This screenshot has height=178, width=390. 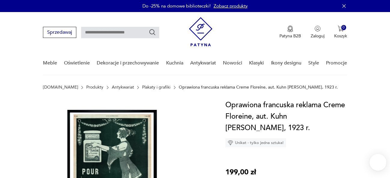 What do you see at coordinates (152, 32) in the screenshot?
I see `button: Szukaj` at bounding box center [152, 32].